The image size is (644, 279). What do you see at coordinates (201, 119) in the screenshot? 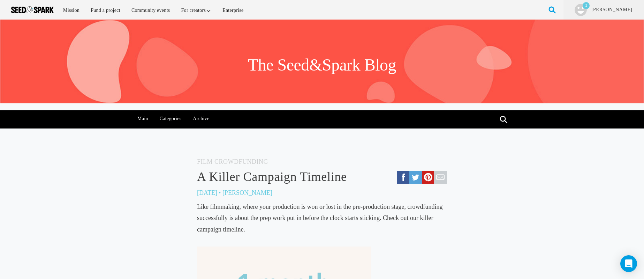
I see `a: Archive` at bounding box center [201, 119].